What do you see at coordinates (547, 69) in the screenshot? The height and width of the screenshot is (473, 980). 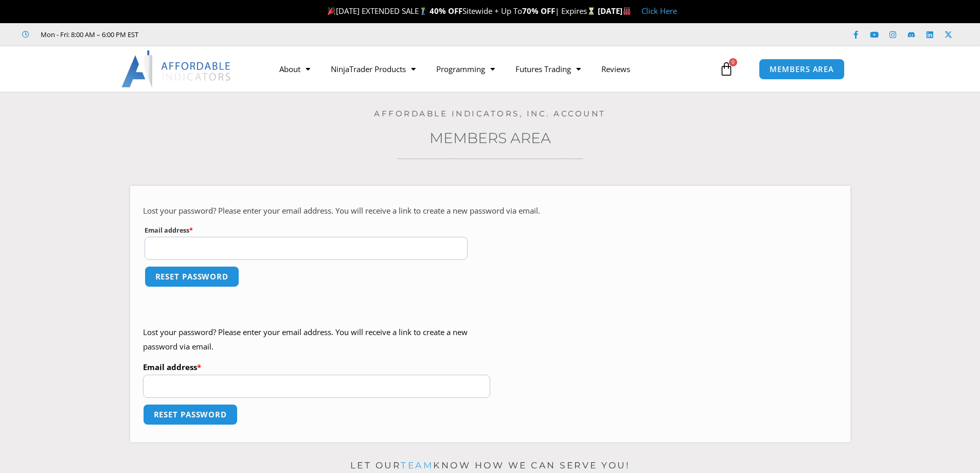 I see `a: Futures Trading` at bounding box center [547, 69].